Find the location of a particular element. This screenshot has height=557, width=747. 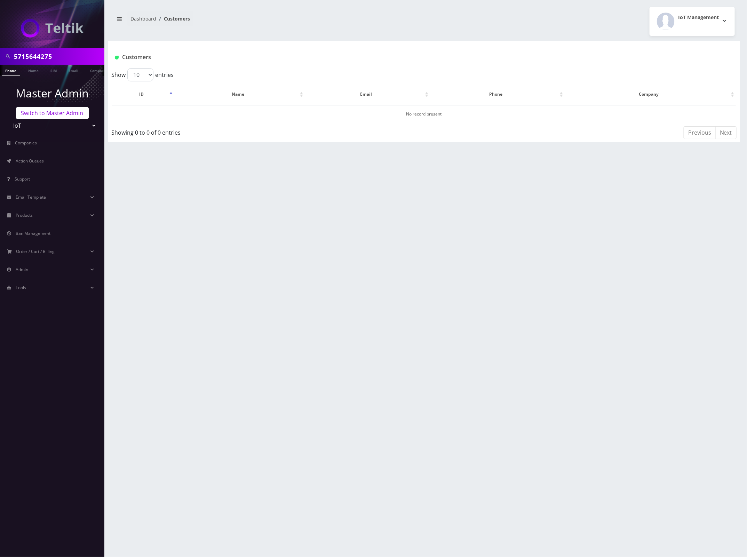

h2: IoT Management is located at coordinates (699, 17).